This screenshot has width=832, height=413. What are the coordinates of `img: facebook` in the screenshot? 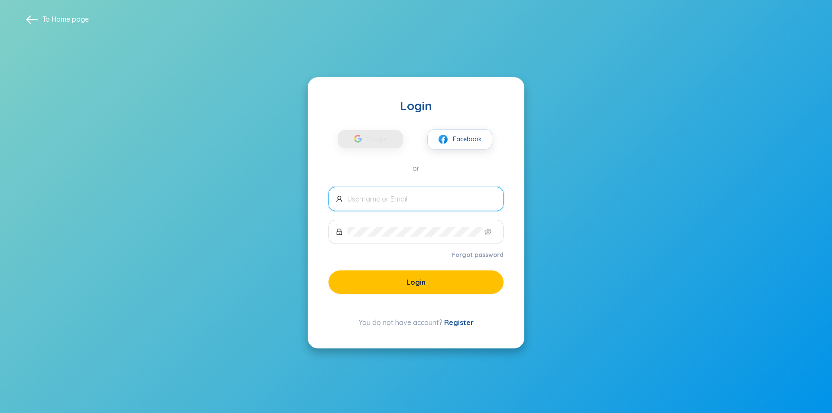 It's located at (443, 139).